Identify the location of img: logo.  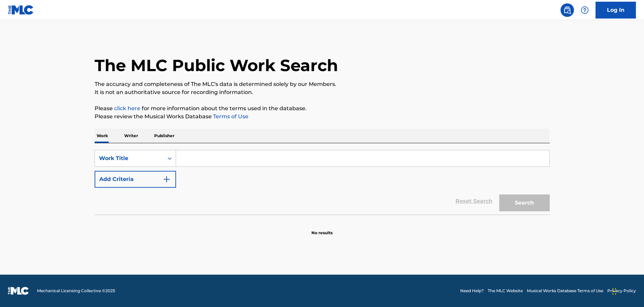
(19, 291).